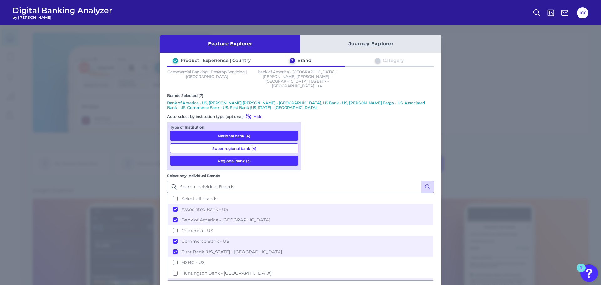  I want to click on button: Feature Explorer, so click(230, 44).